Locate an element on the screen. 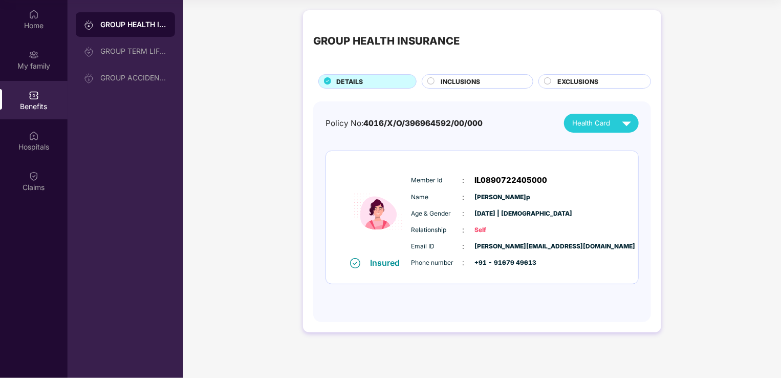 This screenshot has height=378, width=781. span: INCLUSIONS is located at coordinates (461, 81).